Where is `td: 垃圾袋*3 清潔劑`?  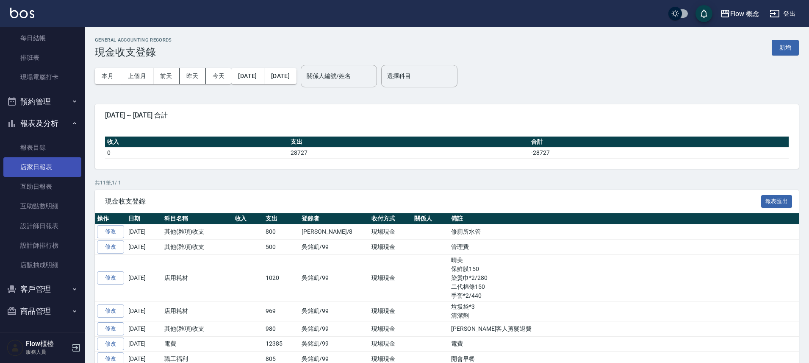 td: 垃圾袋*3 清潔劑 is located at coordinates (624, 311).